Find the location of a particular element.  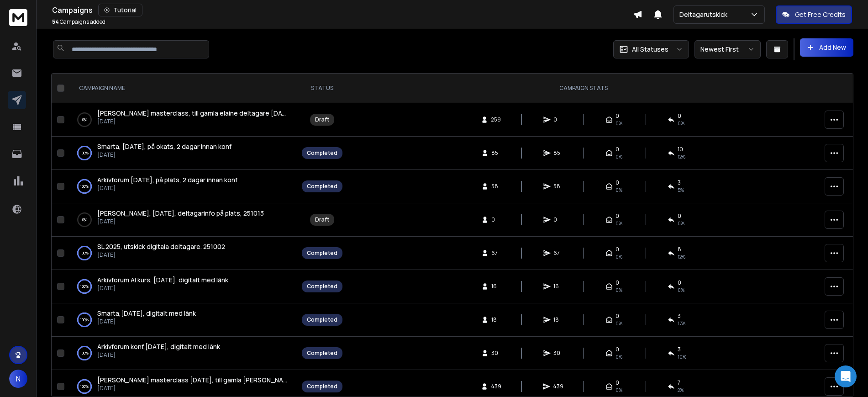

span: 12 % is located at coordinates (681, 157).